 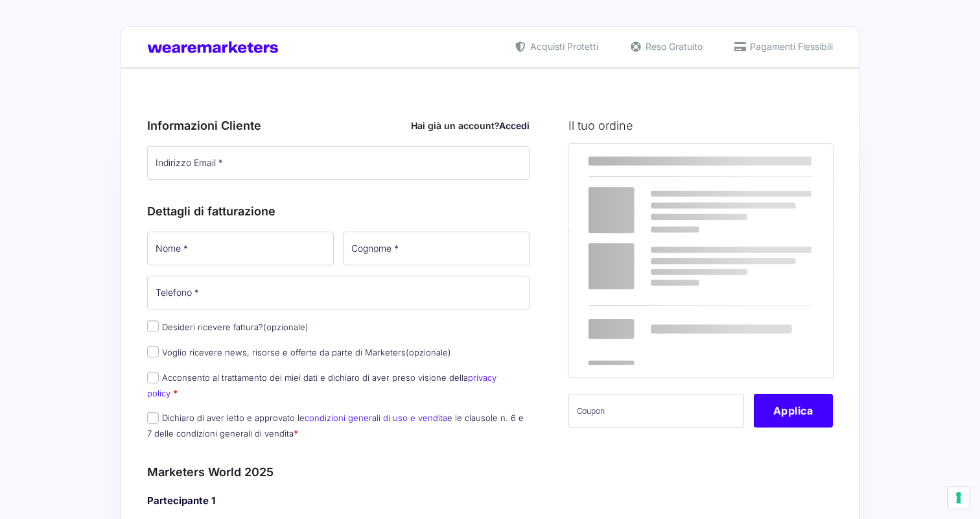 I want to click on input: Acconsento al trattamento dei miei dati e dichiaro di aver preso visione dellaprivacy policy *, so click(x=153, y=377).